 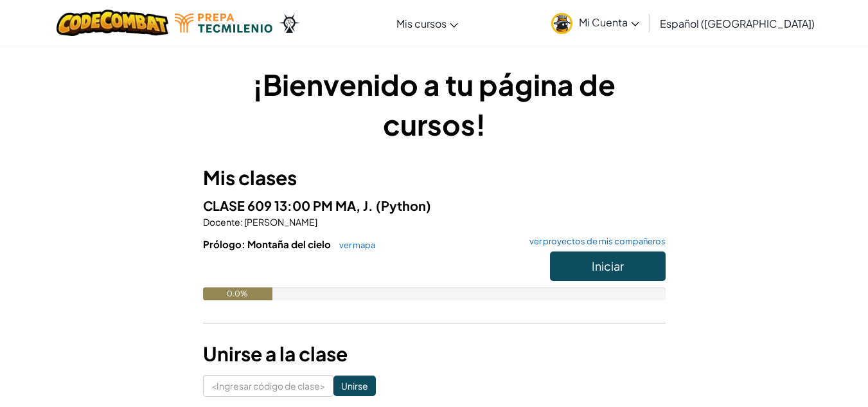 What do you see at coordinates (268, 386) in the screenshot?
I see `input: <Ingresar código de clase>` at bounding box center [268, 386].